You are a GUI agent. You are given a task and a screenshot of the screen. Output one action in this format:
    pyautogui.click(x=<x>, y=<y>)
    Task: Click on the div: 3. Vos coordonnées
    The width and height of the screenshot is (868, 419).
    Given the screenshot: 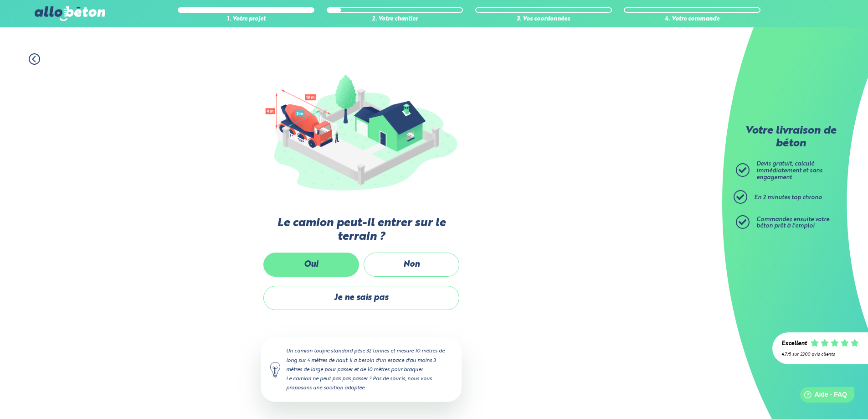 What is the action you would take?
    pyautogui.click(x=543, y=19)
    